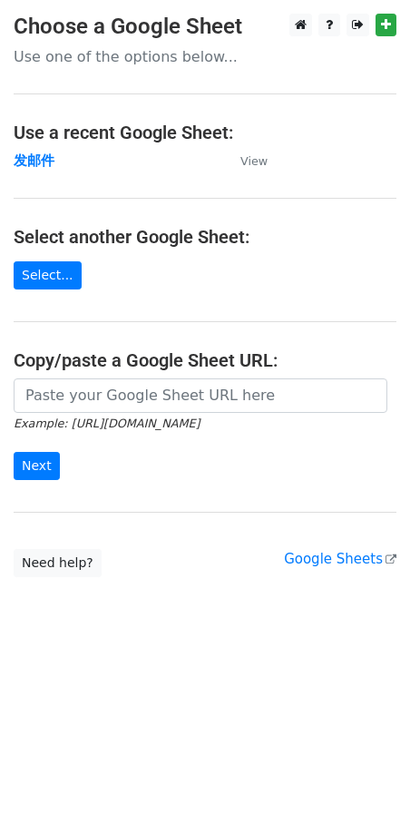 Image resolution: width=410 pixels, height=814 pixels. Describe the element at coordinates (57, 563) in the screenshot. I see `a: Need help?` at that location.